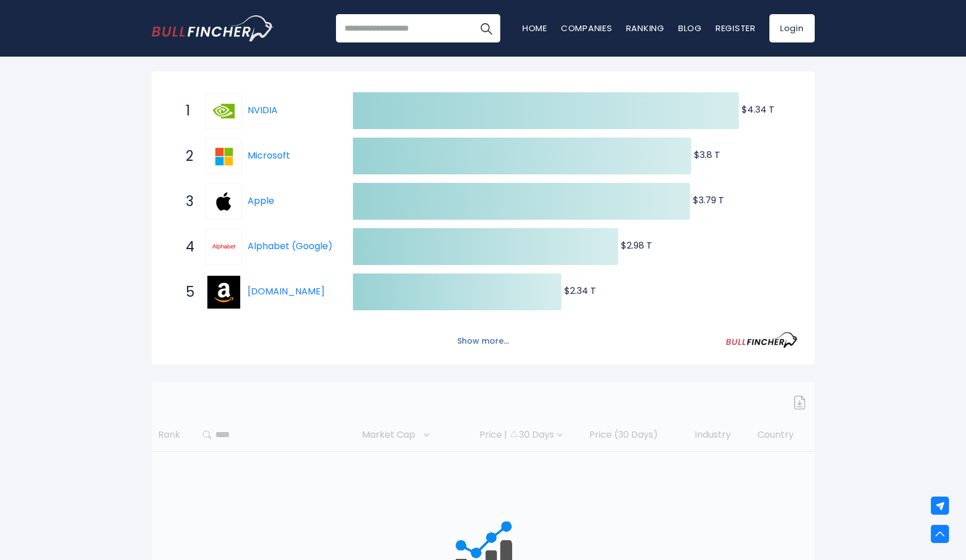  Describe the element at coordinates (226, 292) in the screenshot. I see `a: Amazon.com` at that location.